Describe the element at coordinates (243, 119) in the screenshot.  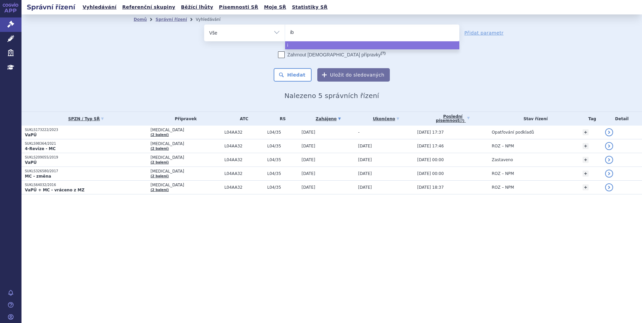
I see `th: ATC` at that location.